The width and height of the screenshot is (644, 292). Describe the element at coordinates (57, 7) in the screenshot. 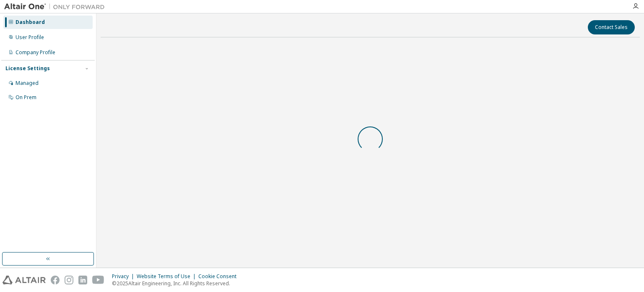

I see `img: Altair One` at that location.